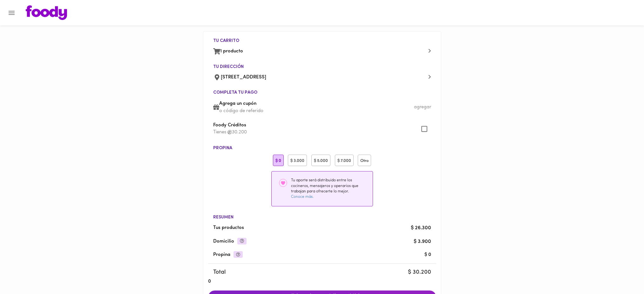  Describe the element at coordinates (322, 217) in the screenshot. I see `li: Resumen` at that location.